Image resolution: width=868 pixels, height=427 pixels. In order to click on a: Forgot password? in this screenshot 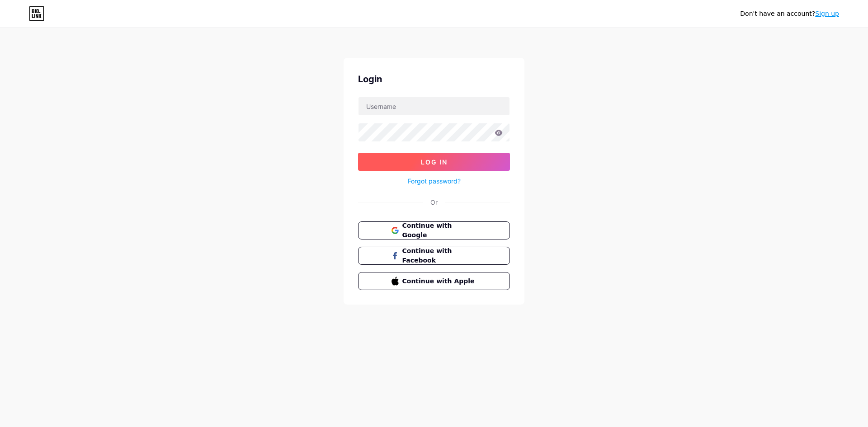, I will do `click(434, 181)`.